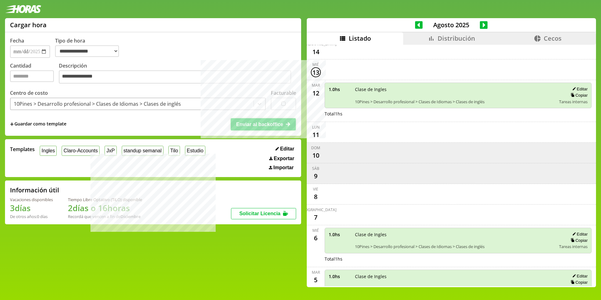  I want to click on span: Importar, so click(283, 168).